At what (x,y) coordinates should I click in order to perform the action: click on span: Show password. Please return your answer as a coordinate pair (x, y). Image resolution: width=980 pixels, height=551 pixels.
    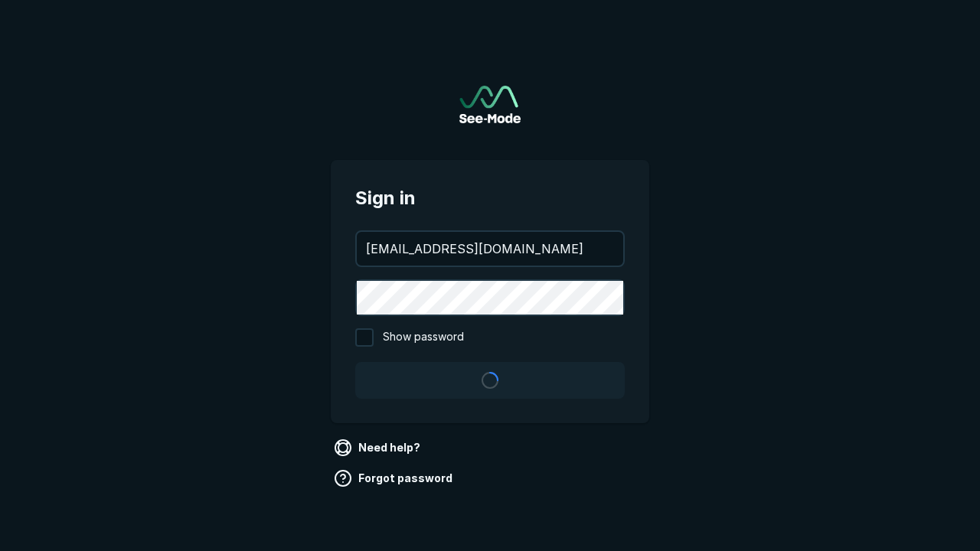
    Looking at the image, I should click on (424, 337).